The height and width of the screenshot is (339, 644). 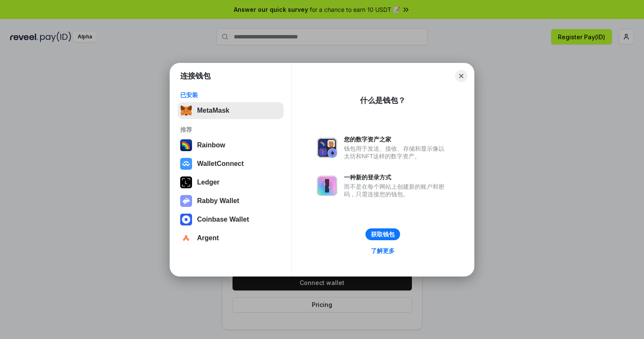 I want to click on img: svg+xml,%3Csvg%20width%3D%22120%22%20height%3D%22120%22%20viewBox%3D%220%200%20120%20120%22%20fil..., so click(x=186, y=145).